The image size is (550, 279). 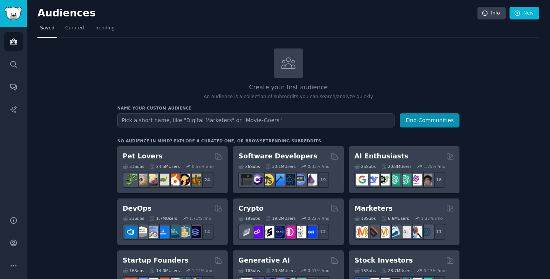 What do you see at coordinates (280, 219) in the screenshot?
I see `div: 19.2M Users` at bounding box center [280, 219].